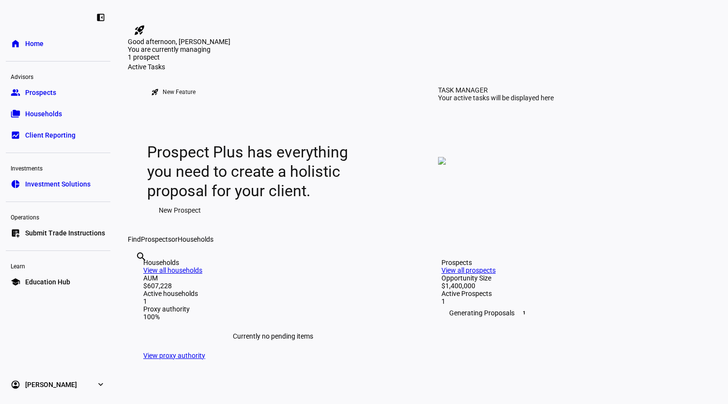  What do you see at coordinates (50, 135) in the screenshot?
I see `span: Client Reporting` at bounding box center [50, 135].